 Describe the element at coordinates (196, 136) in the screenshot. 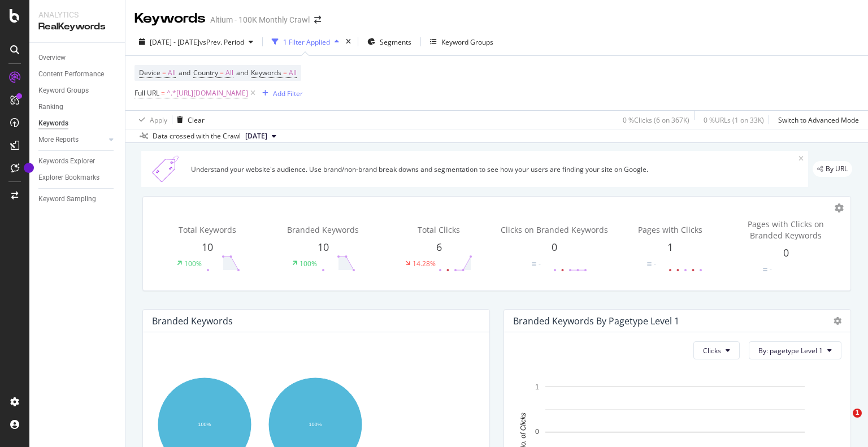

I see `div: Data crossed with the Crawl` at that location.